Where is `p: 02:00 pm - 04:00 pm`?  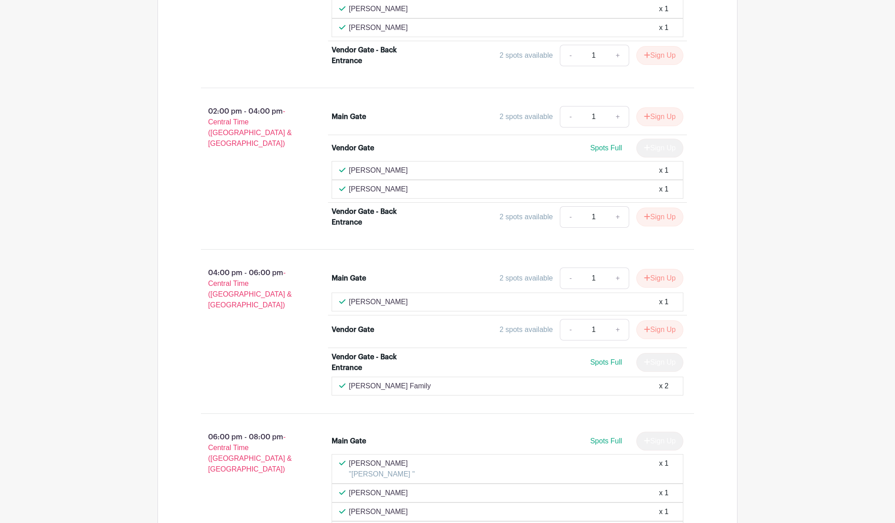
p: 02:00 pm - 04:00 pm is located at coordinates (252, 128).